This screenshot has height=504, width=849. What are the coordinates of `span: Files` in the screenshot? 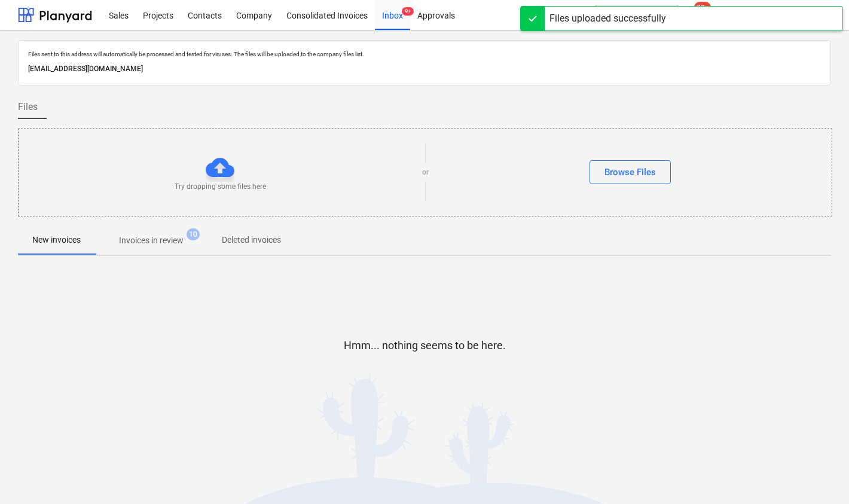 It's located at (28, 107).